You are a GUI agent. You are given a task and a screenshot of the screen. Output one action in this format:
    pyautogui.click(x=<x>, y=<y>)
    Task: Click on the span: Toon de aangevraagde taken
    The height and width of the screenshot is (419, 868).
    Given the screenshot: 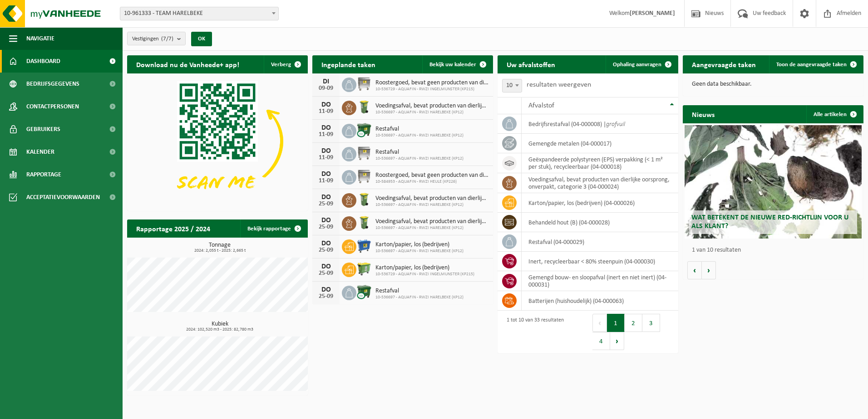 What is the action you would take?
    pyautogui.click(x=811, y=65)
    